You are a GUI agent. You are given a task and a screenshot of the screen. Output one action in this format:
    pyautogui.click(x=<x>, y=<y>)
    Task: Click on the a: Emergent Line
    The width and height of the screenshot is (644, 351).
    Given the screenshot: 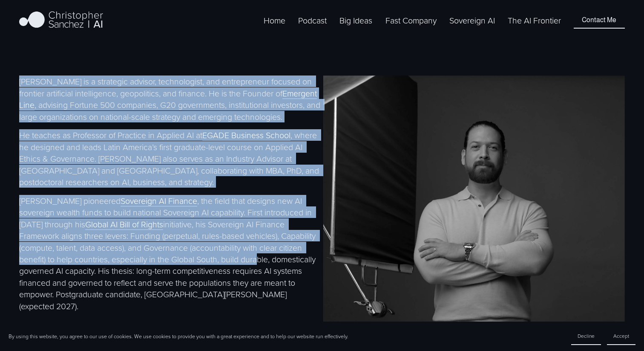 What is the action you would take?
    pyautogui.click(x=168, y=99)
    